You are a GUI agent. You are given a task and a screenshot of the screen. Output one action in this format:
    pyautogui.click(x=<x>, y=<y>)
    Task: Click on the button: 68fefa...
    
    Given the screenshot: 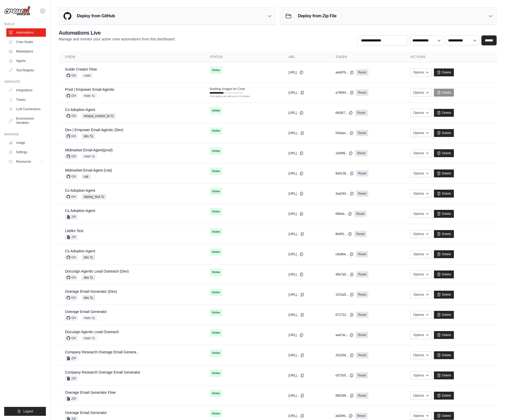 What is the action you would take?
    pyautogui.click(x=343, y=214)
    